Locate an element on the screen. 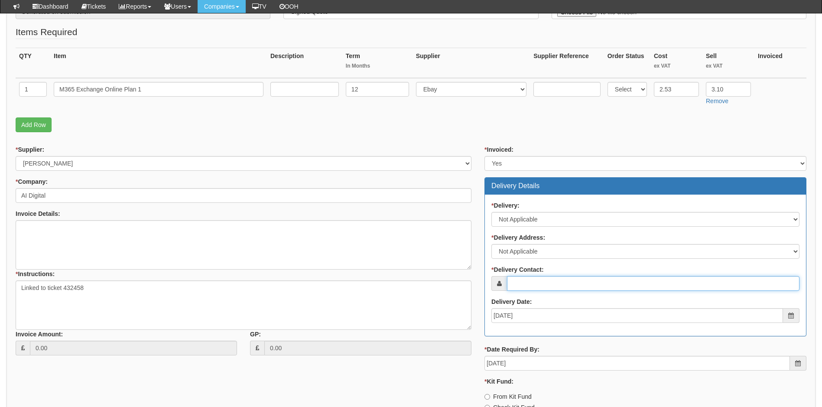  a: Remove is located at coordinates (717, 101).